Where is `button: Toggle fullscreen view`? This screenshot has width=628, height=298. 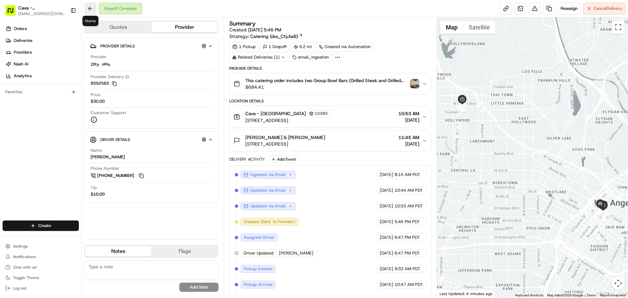
button: Toggle fullscreen view is located at coordinates (618, 27).